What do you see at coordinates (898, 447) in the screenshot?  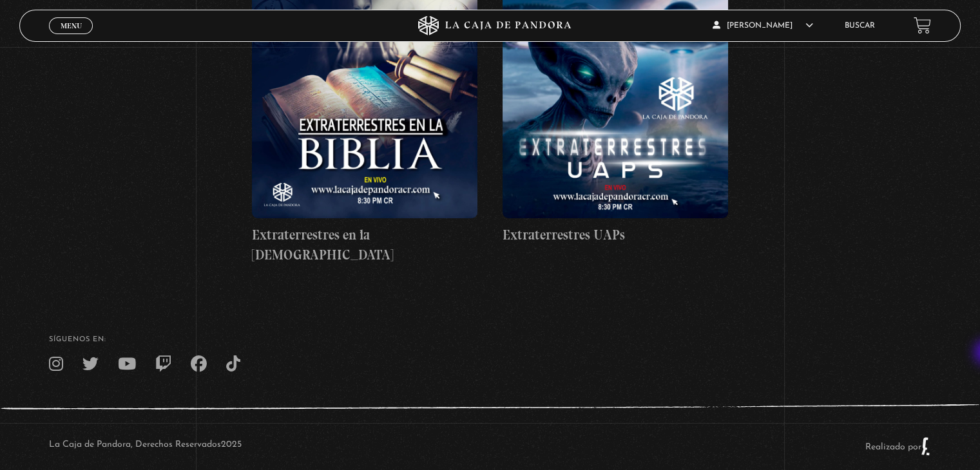 I see `a: Realizado por` at bounding box center [898, 447].